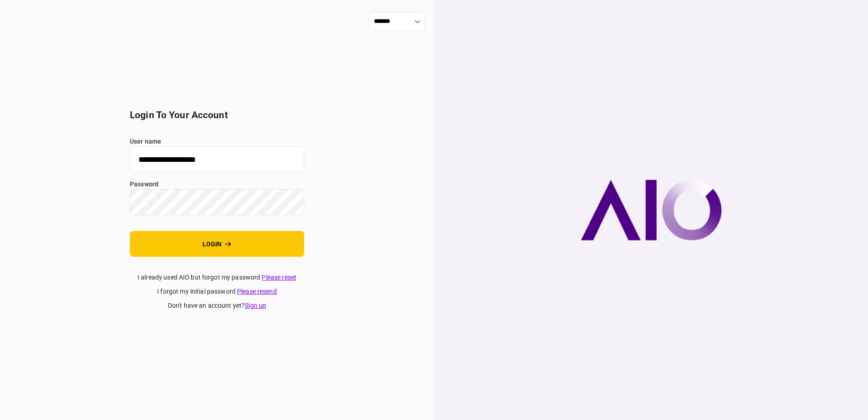 This screenshot has height=420, width=868. Describe the element at coordinates (217, 202) in the screenshot. I see `input: password` at that location.